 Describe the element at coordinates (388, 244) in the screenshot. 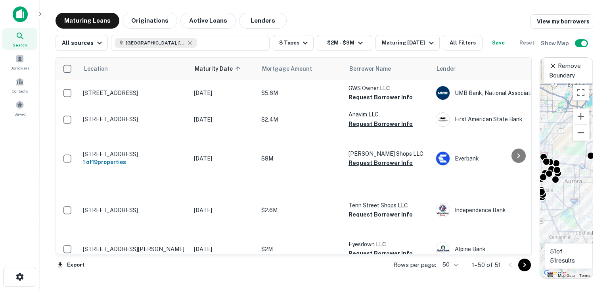

I see `p: Eyesdown LLC` at that location.